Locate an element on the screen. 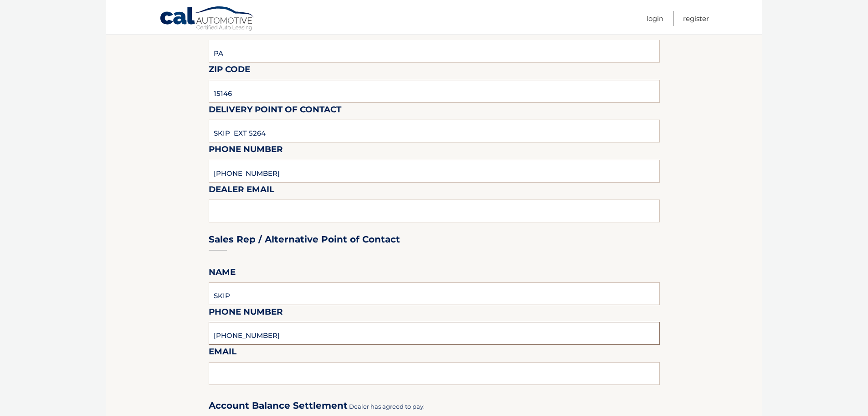 The image size is (868, 416). h3: Sales Rep / Alternative Point of Contact is located at coordinates (304, 239).